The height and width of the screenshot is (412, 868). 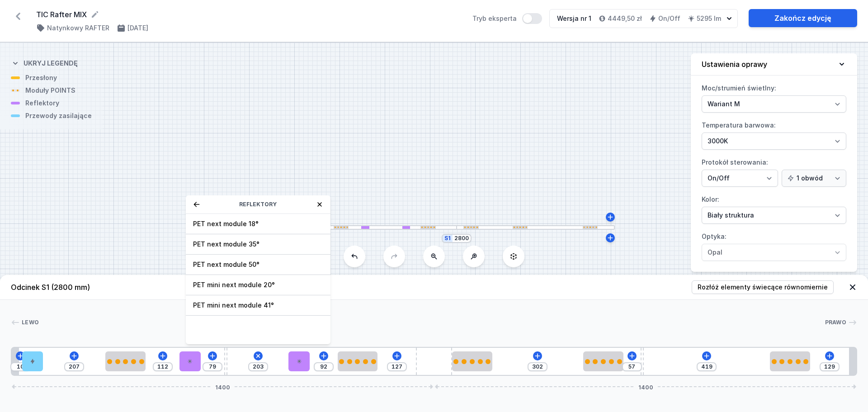 I want to click on span: PET next module 18°, so click(x=258, y=224).